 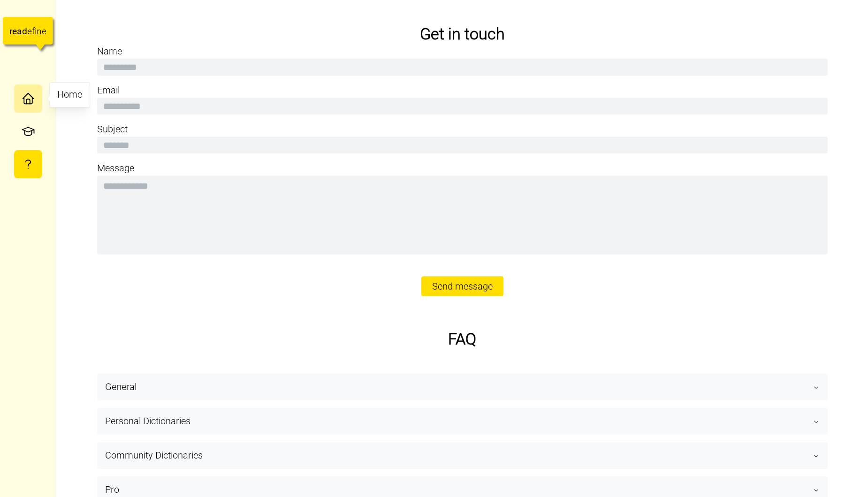 What do you see at coordinates (36, 31) in the screenshot?
I see `tspan: i` at bounding box center [36, 31].